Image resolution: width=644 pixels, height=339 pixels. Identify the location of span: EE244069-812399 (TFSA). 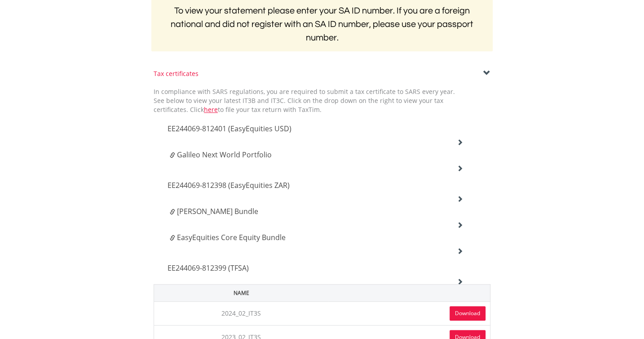
(208, 268).